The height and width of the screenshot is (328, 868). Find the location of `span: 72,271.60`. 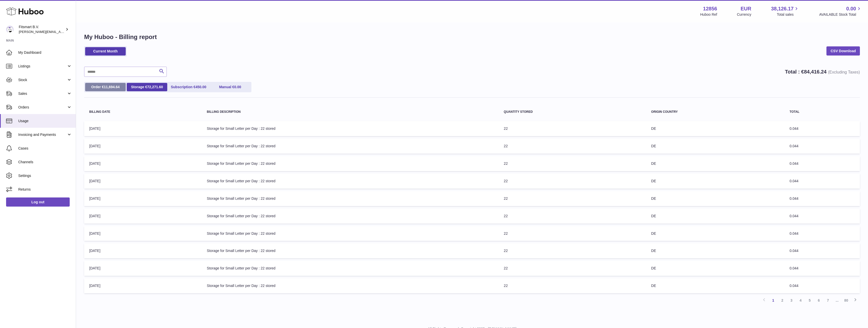

span: 72,271.60 is located at coordinates (155, 87).